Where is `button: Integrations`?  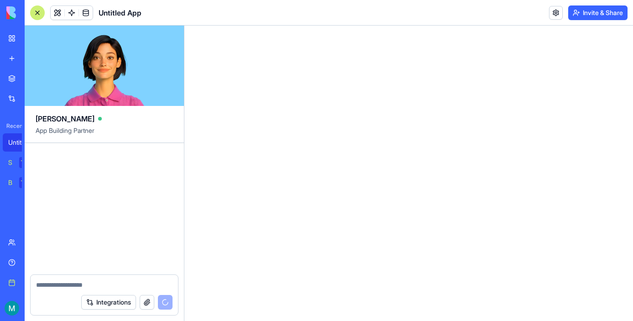 button: Integrations is located at coordinates (109, 302).